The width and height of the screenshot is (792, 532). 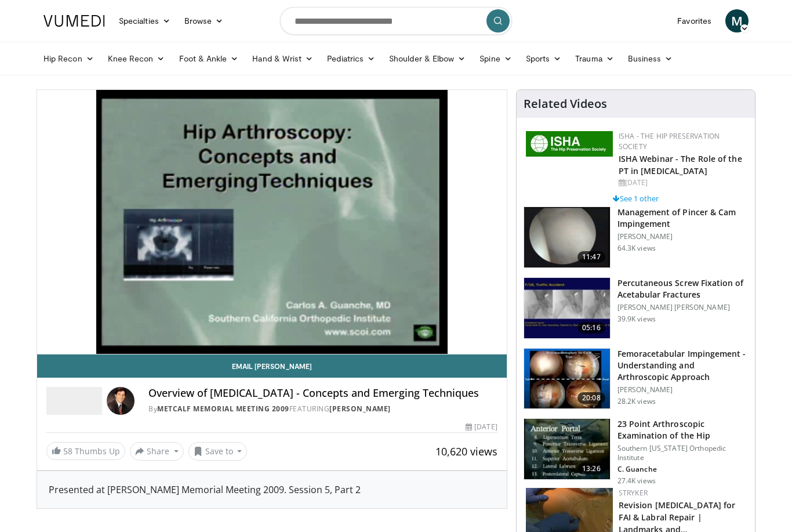 What do you see at coordinates (594, 58) in the screenshot?
I see `a: Trauma` at bounding box center [594, 58].